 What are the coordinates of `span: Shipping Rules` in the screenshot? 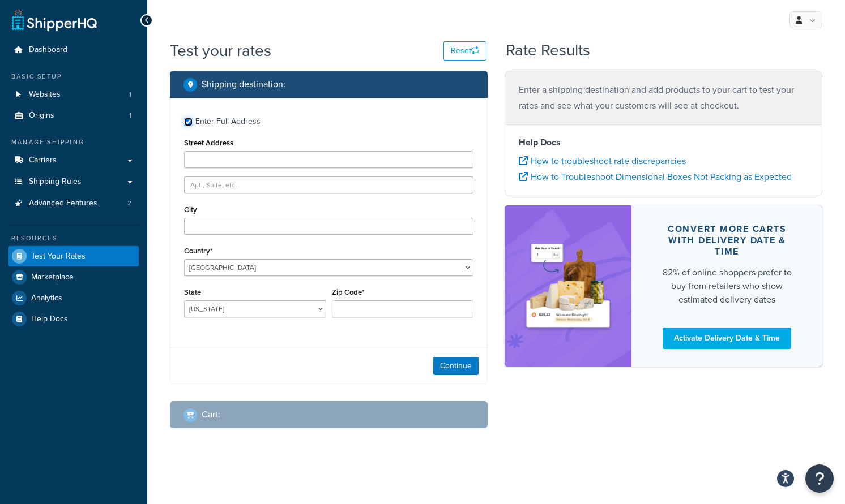 It's located at (55, 182).